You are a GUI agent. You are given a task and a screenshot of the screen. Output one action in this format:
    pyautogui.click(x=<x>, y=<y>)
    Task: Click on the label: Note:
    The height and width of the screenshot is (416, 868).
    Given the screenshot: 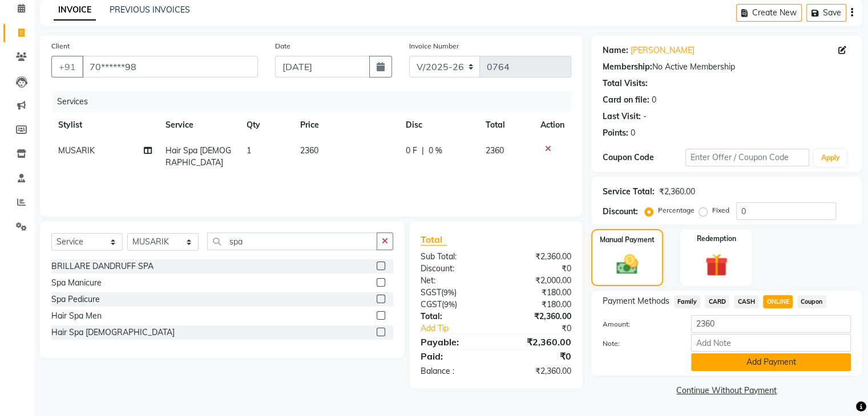 What is the action you would take?
    pyautogui.click(x=638, y=344)
    